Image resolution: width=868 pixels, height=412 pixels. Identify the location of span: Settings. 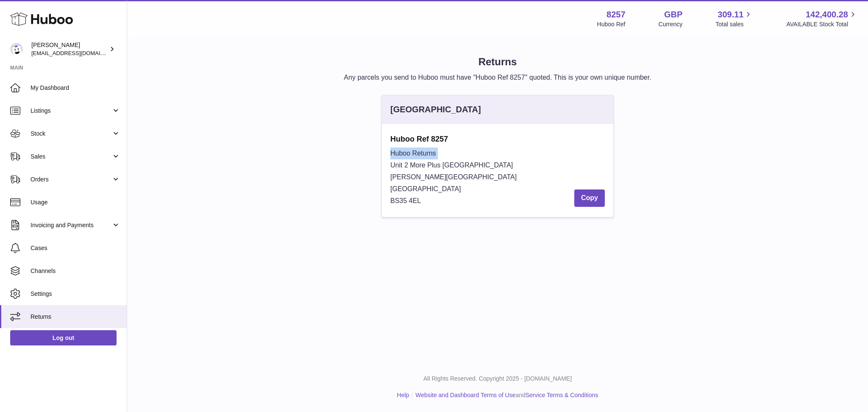
(76, 293).